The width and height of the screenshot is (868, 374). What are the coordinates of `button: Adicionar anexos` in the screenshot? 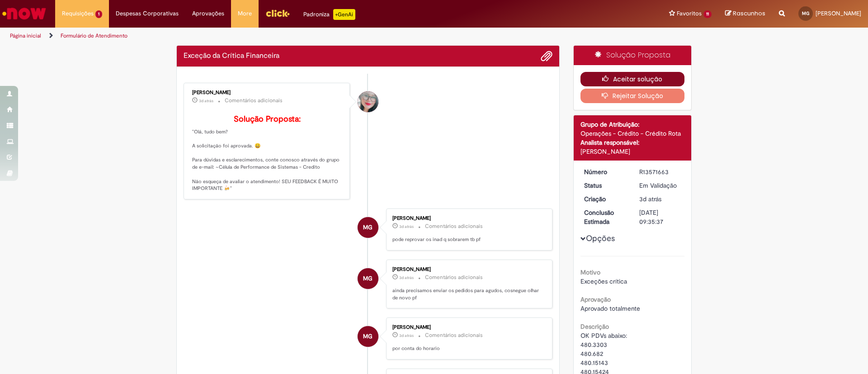 It's located at (546, 56).